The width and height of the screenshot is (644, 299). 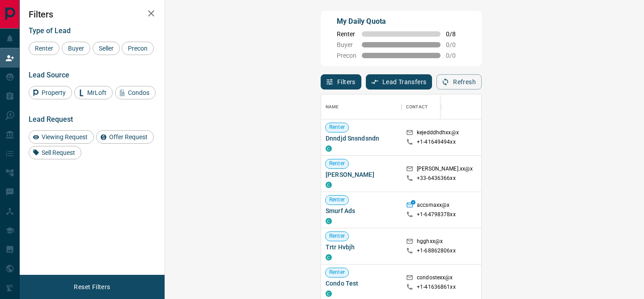 What do you see at coordinates (138, 48) in the screenshot?
I see `div: Precon` at bounding box center [138, 48].